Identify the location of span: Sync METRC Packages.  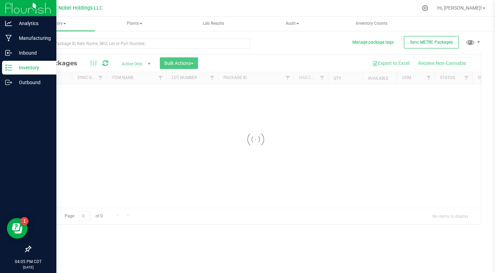
(432, 42).